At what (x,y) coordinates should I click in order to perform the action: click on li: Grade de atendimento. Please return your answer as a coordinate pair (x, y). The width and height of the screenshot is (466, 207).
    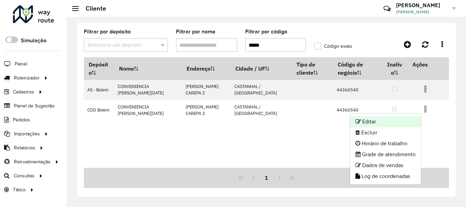
    Looking at the image, I should click on (385, 155).